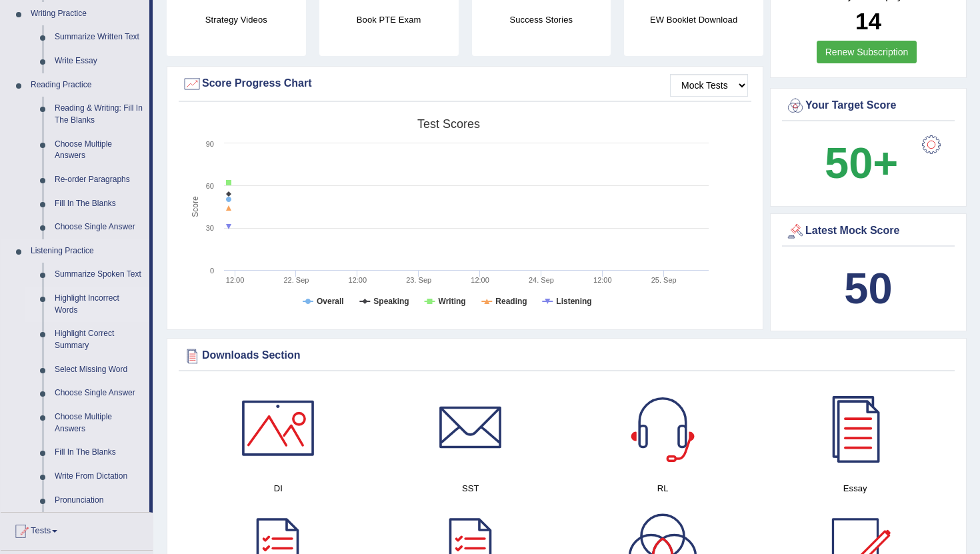 This screenshot has height=554, width=980. Describe the element at coordinates (452, 301) in the screenshot. I see `tspan: Writing` at that location.